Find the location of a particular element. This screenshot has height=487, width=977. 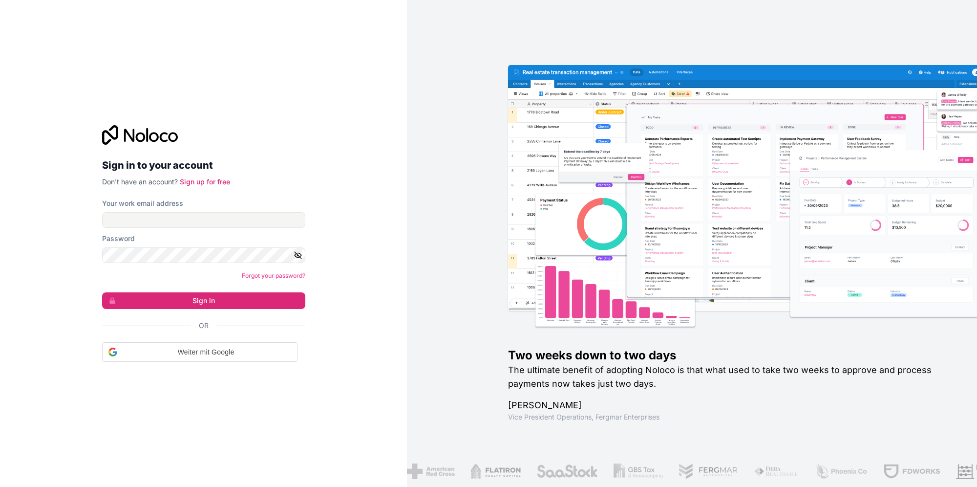

a: Sign up for free is located at coordinates (205, 181).